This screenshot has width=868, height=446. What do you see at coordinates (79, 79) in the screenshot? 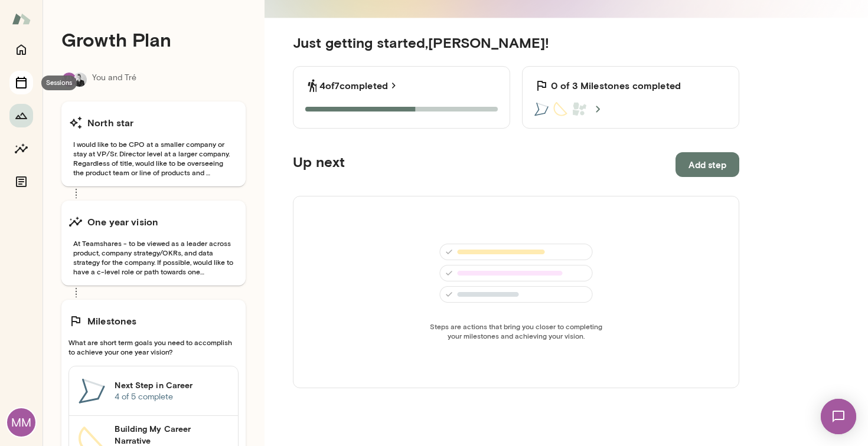
I see `img: Tré Wright` at bounding box center [79, 79].